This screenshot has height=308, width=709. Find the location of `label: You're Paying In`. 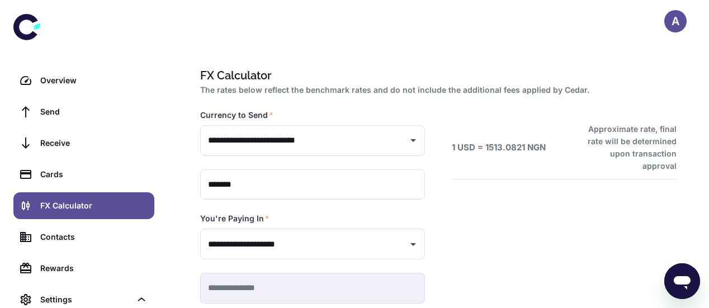

label: You're Paying In is located at coordinates (235, 219).